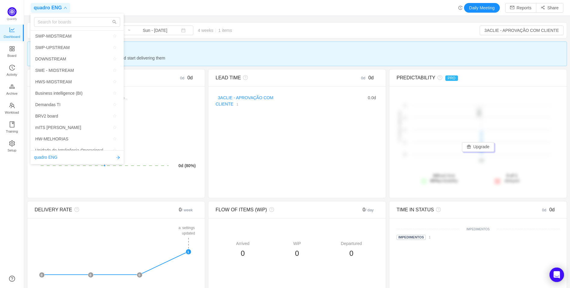  Describe the element at coordinates (369, 210) in the screenshot. I see `small: / day` at that location.